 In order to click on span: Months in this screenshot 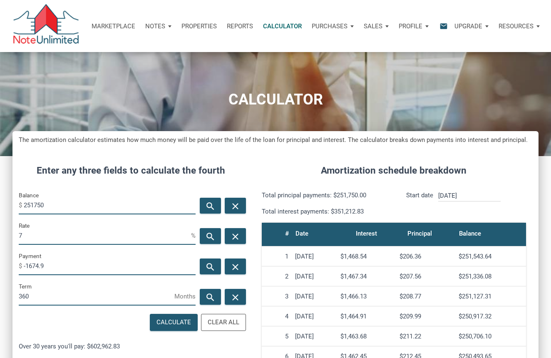, I will do `click(185, 296)`.